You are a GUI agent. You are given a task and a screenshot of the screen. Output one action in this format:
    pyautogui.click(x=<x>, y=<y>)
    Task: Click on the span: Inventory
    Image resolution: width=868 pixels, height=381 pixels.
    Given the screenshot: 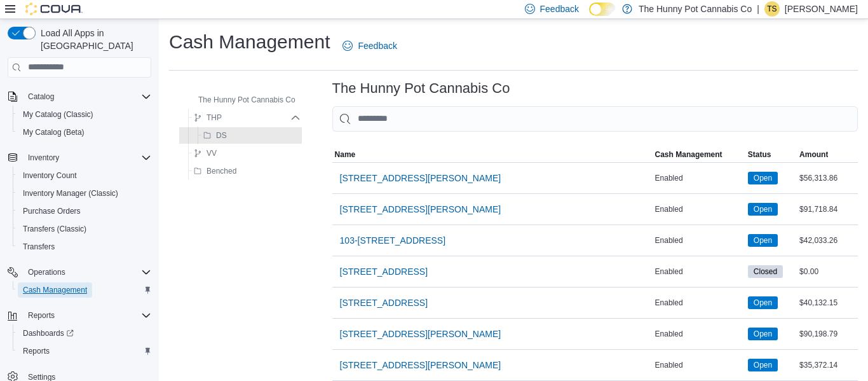 What is the action you would take?
    pyautogui.click(x=87, y=158)
    